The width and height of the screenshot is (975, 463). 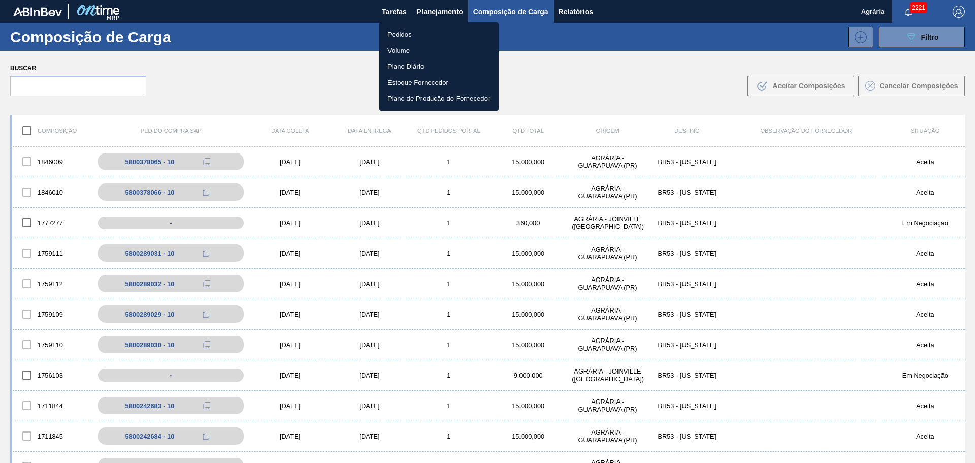 What do you see at coordinates (439, 51) in the screenshot?
I see `li: Volume` at bounding box center [439, 51].